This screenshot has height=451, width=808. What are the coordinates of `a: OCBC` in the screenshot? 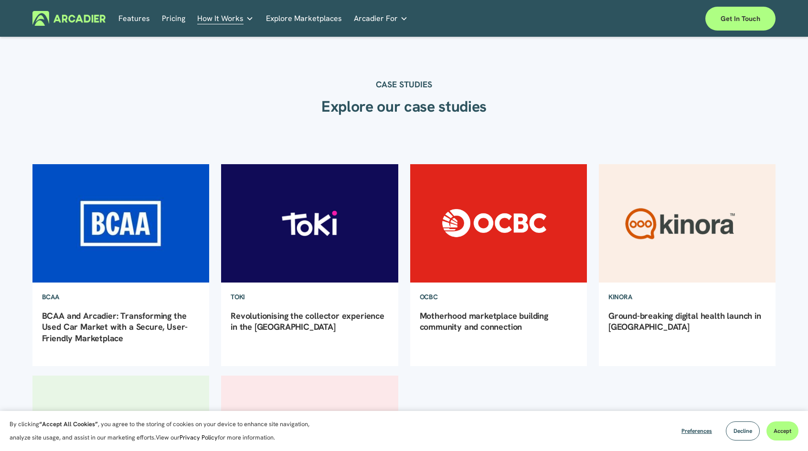 It's located at (429, 297).